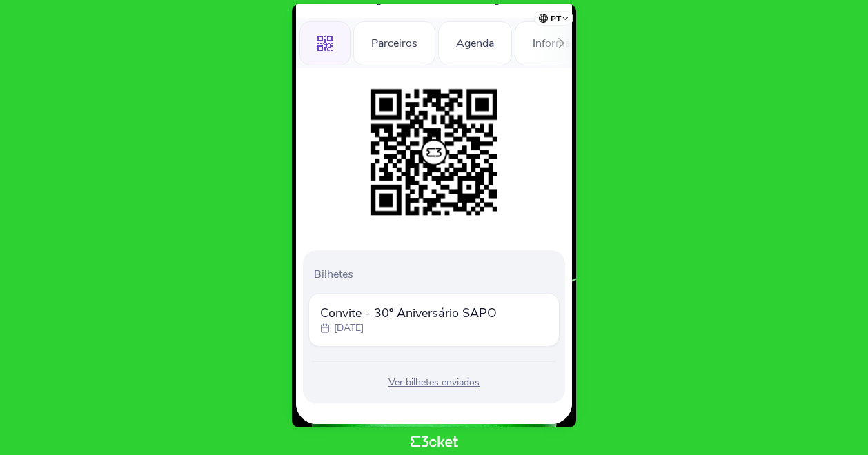 The width and height of the screenshot is (868, 455). What do you see at coordinates (475, 42) in the screenshot?
I see `a: Agenda` at bounding box center [475, 42].